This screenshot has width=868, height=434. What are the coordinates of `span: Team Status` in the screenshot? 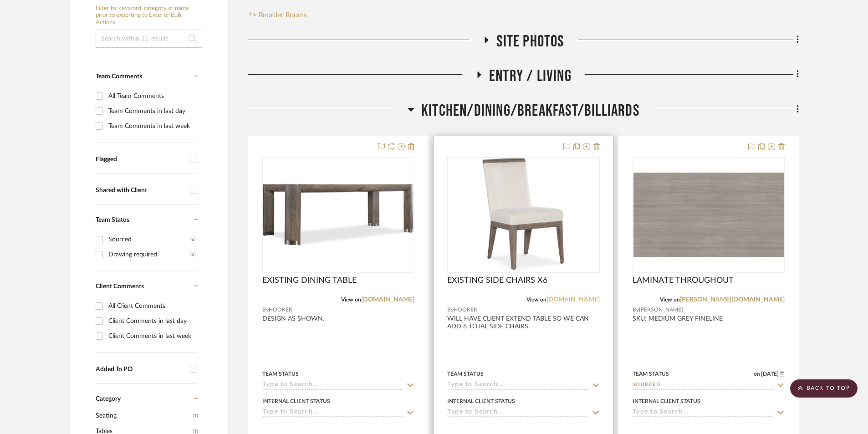 It's located at (112, 220).